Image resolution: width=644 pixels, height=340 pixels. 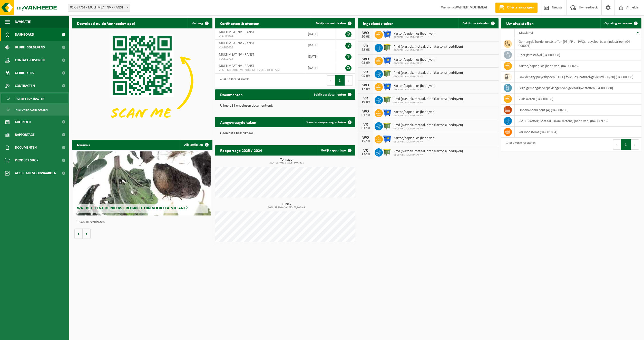 I want to click on button: Vorige, so click(x=78, y=234).